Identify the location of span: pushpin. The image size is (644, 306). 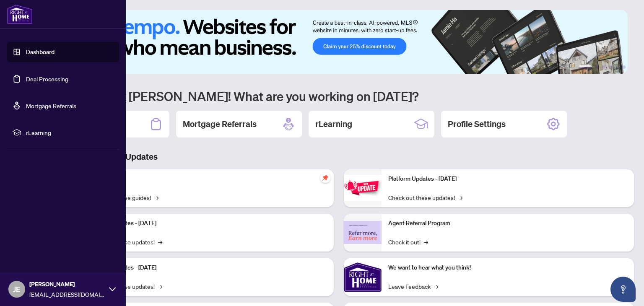
(326, 178).